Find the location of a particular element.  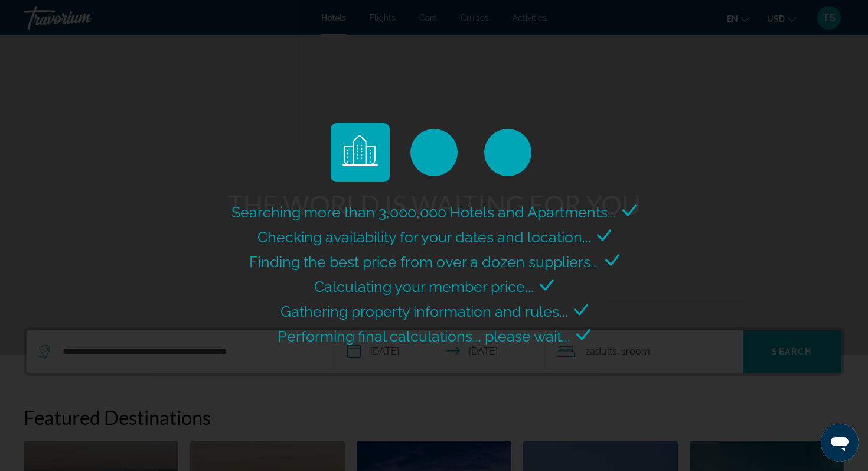

span: Searching more than 3,000,000 Hotels and Apartments... is located at coordinates (424, 212).